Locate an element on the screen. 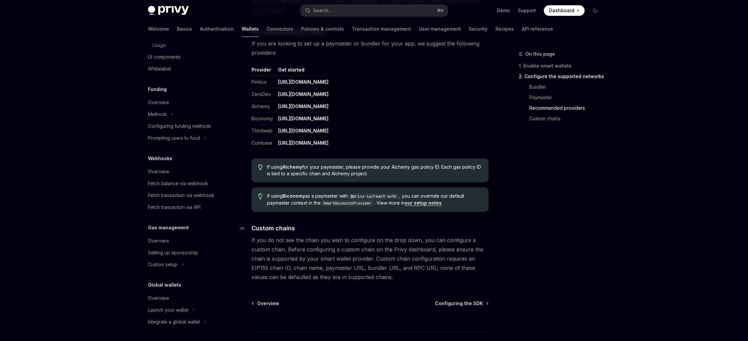 This screenshot has width=748, height=341. a: Fetch transaction via webhook is located at coordinates (185, 195).